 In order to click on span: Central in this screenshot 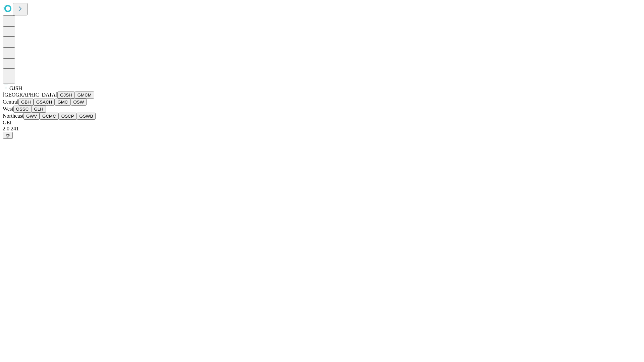, I will do `click(11, 102)`.